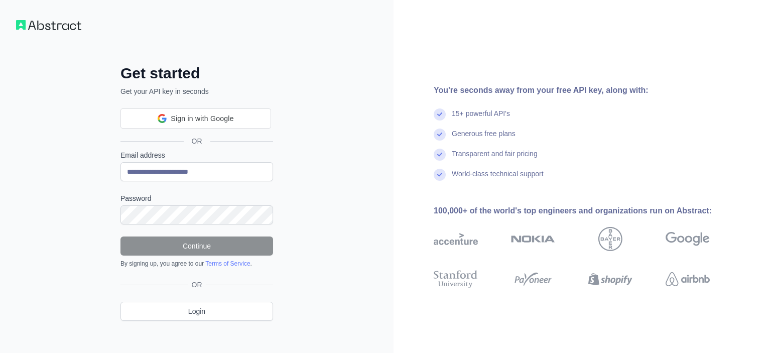  What do you see at coordinates (197, 155) in the screenshot?
I see `label: Email address` at bounding box center [197, 155].